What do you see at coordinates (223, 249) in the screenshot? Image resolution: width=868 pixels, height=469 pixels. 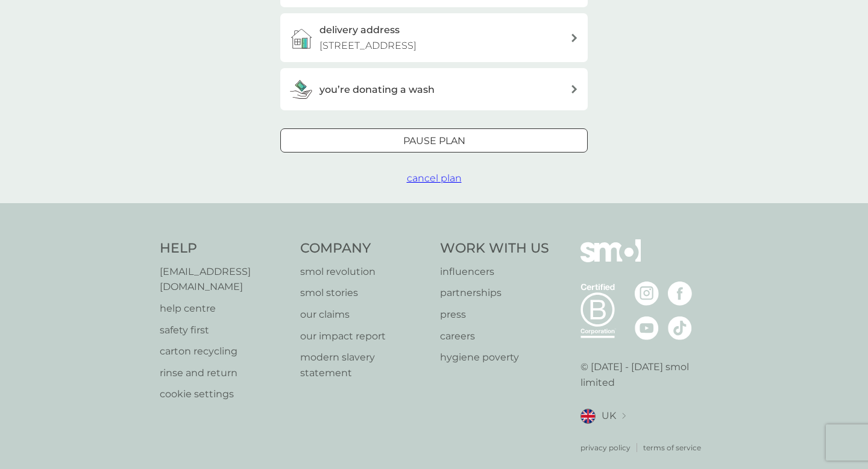 I see `h4: Help` at bounding box center [223, 249].